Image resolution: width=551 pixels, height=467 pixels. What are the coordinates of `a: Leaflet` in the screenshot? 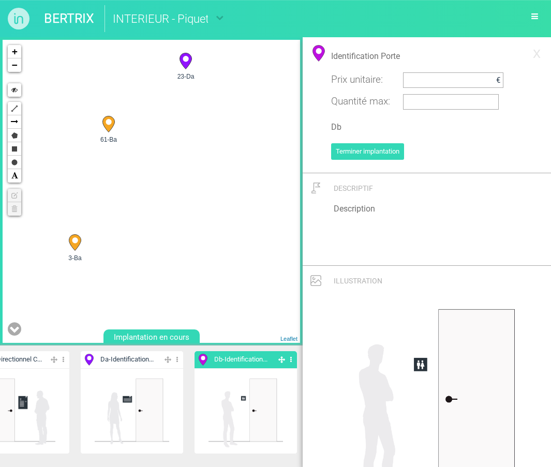 It's located at (289, 339).